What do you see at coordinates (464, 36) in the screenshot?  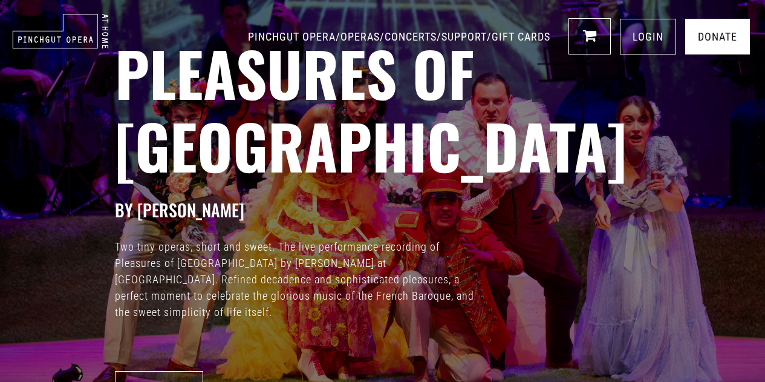 I see `a: SUPPORT` at bounding box center [464, 36].